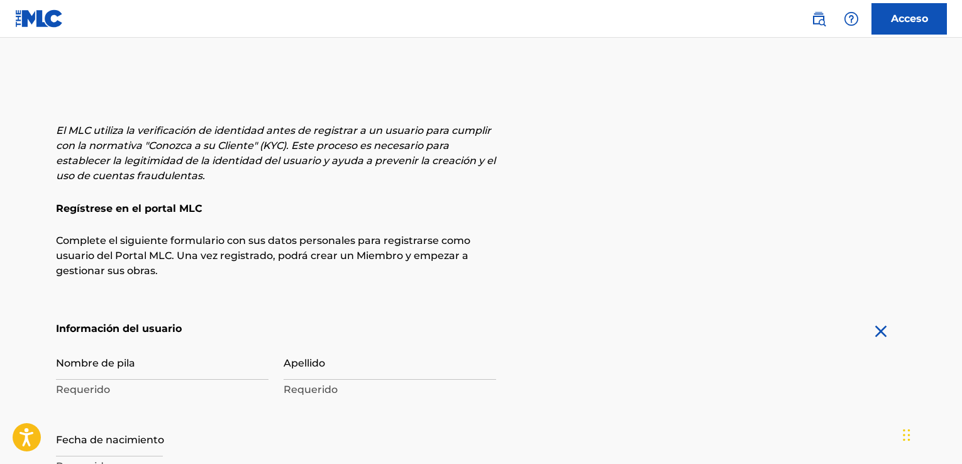  What do you see at coordinates (275, 153) in the screenshot?
I see `font: El MLC utiliza la verificación de identidad antes de registrar a un usuario para cumplir con la n...` at bounding box center [275, 153].